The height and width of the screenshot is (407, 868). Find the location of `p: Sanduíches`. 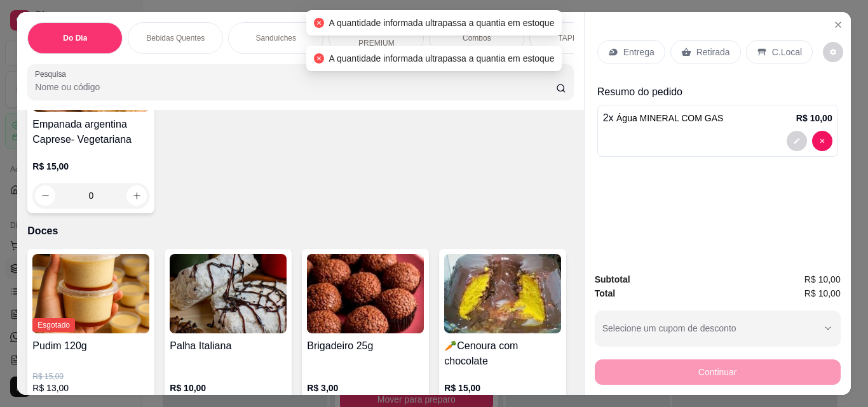

p: Sanduíches is located at coordinates (276, 38).